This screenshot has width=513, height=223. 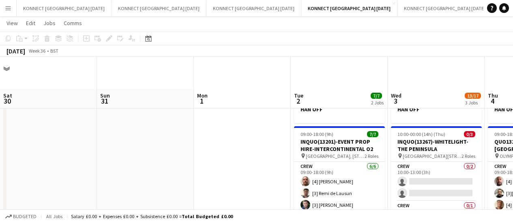 I want to click on div: 3 Jobs, so click(x=473, y=103).